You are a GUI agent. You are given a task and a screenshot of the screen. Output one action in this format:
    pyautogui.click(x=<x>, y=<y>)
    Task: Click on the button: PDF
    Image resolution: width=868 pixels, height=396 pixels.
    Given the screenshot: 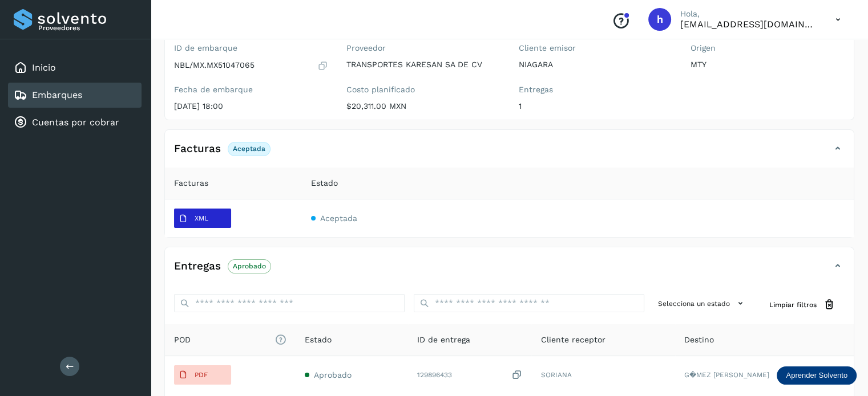 What is the action you would take?
    pyautogui.click(x=203, y=375)
    